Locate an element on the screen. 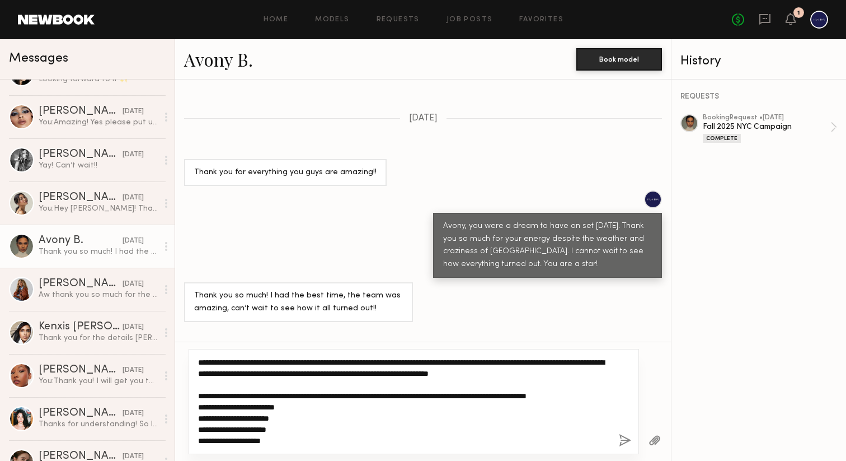 The height and width of the screenshot is (461, 846). a: Avony B. is located at coordinates (218, 59).